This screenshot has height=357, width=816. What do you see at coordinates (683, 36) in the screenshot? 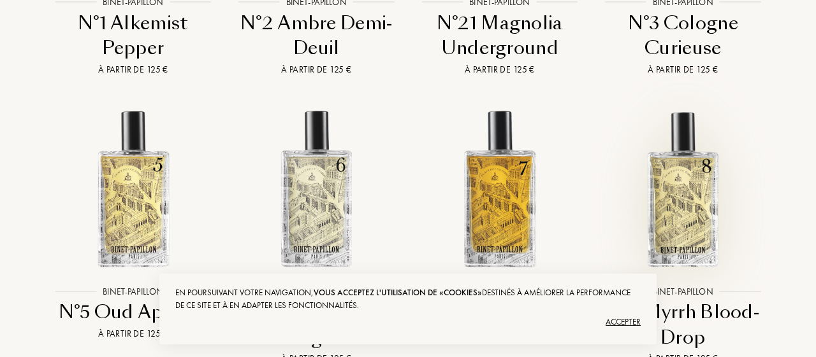
I see `div: N°3 Cologne Curieuse` at bounding box center [683, 36].